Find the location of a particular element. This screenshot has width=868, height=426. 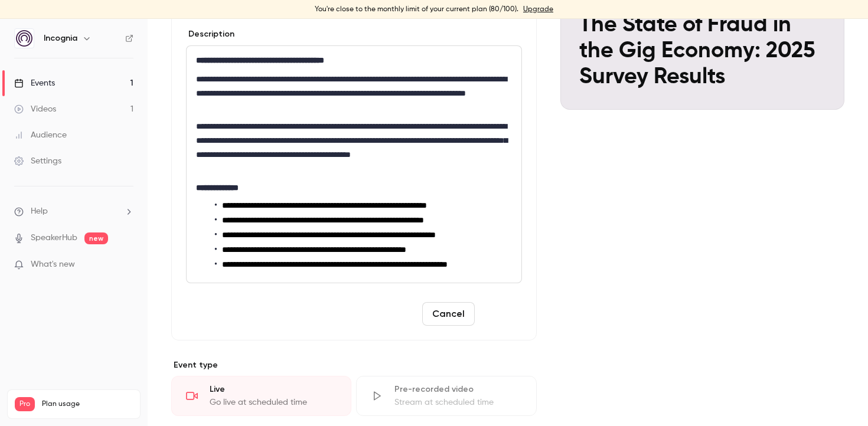

span: Pro is located at coordinates (24, 404).